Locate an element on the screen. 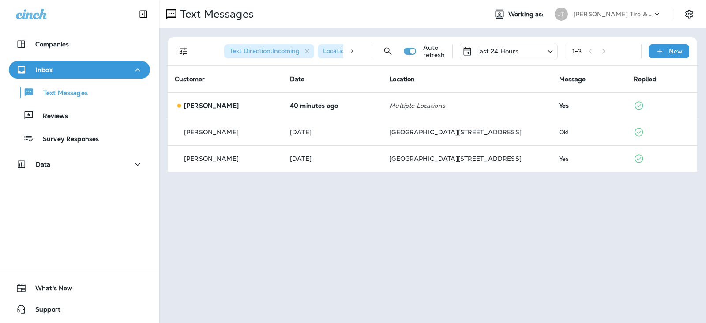 The height and width of the screenshot is (323, 706). button: What's New is located at coordinates (79, 288).